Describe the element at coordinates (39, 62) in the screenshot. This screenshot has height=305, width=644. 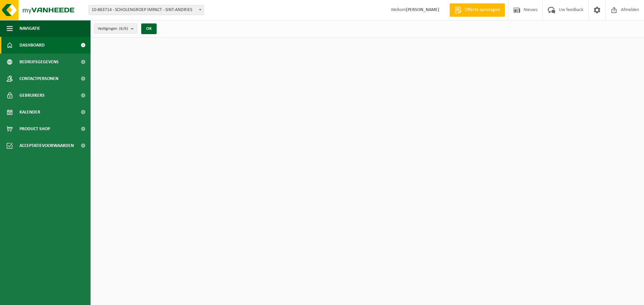
I see `span: Bedrijfsgegevens` at that location.